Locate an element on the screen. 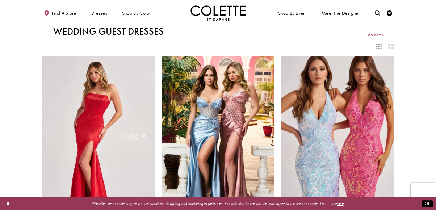  a: Toggle search is located at coordinates (377, 13).